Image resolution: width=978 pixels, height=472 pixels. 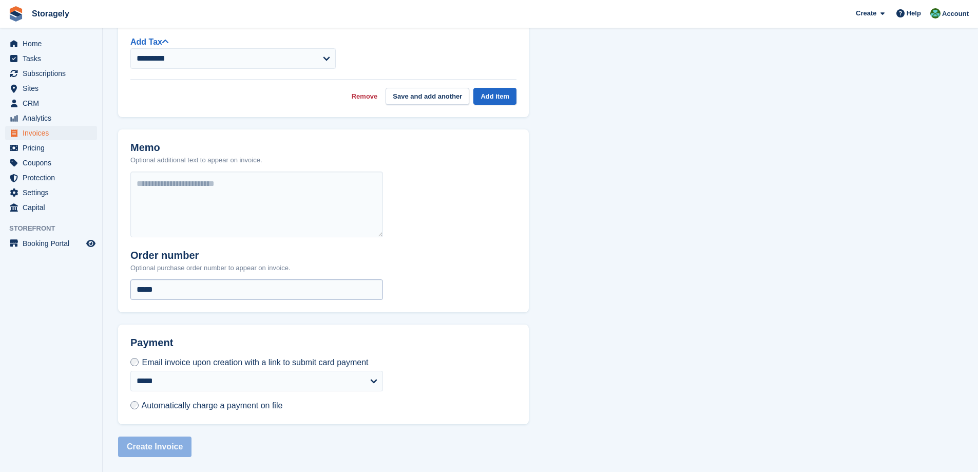 I want to click on a: Preview store, so click(x=91, y=243).